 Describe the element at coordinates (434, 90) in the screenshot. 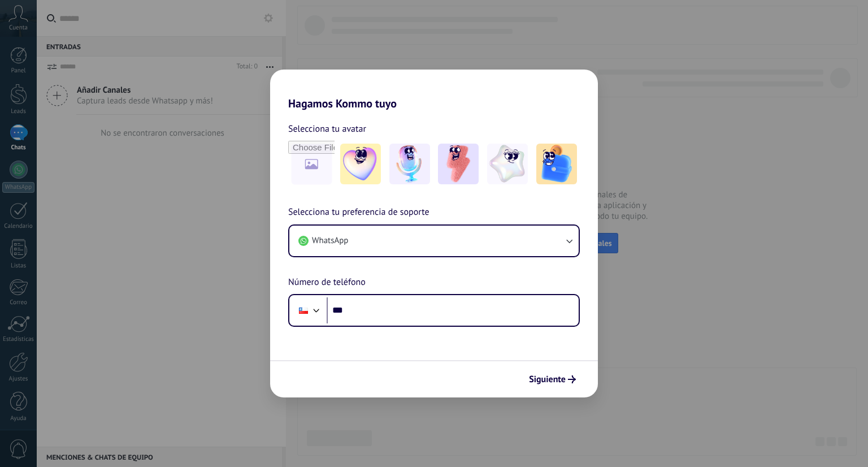

I see `h2: Hagamos Kommo tuyo` at that location.